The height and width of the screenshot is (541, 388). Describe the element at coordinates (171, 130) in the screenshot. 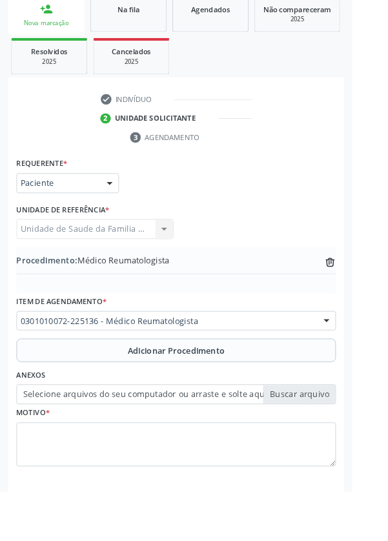

I see `div: Unidade solicitante` at that location.